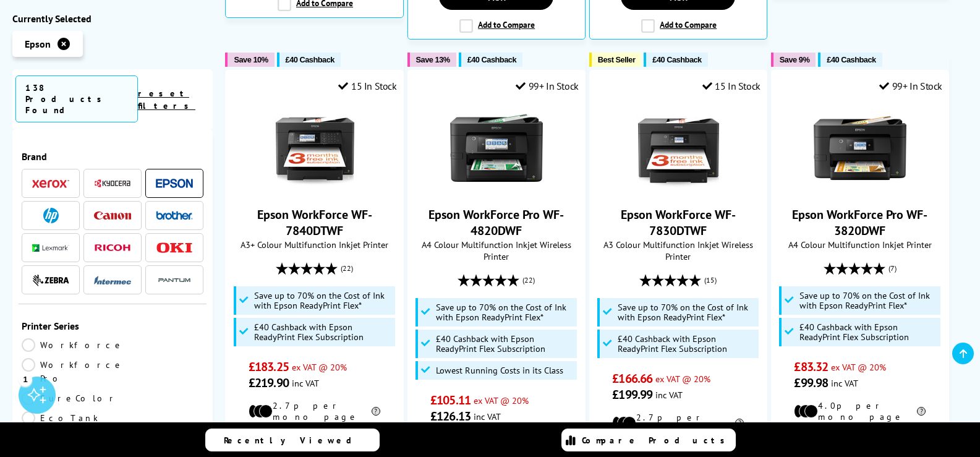  Describe the element at coordinates (73, 345) in the screenshot. I see `a: Workforce` at that location.